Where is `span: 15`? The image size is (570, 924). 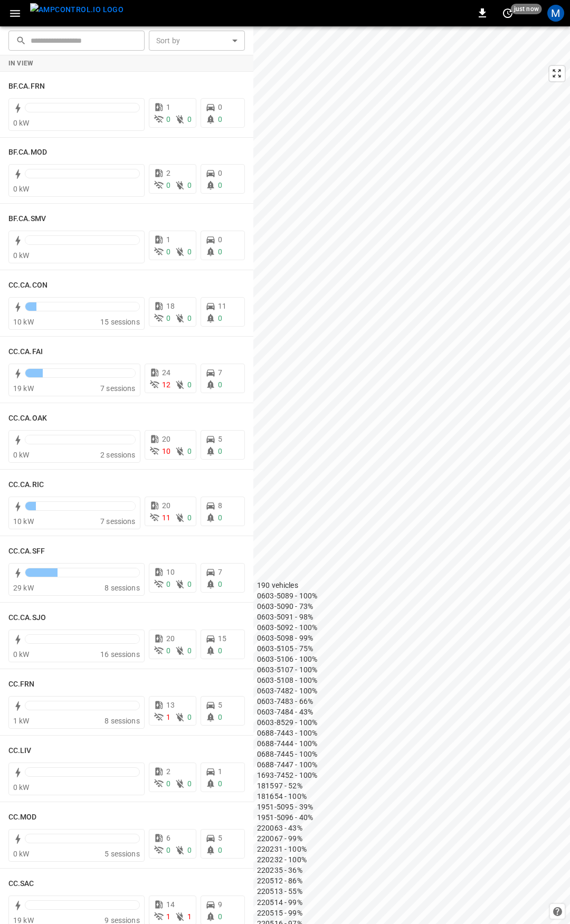 span: 15 is located at coordinates (222, 638).